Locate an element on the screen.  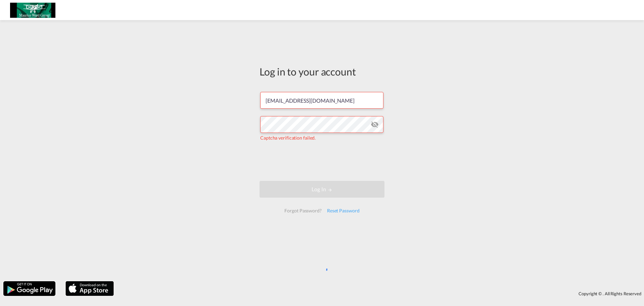
button: LOGIN is located at coordinates (322, 189).